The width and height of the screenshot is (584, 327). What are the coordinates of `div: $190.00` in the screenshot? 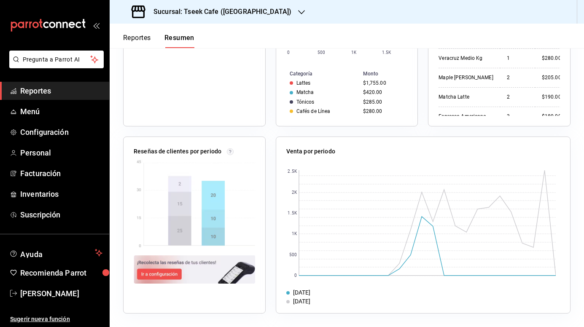 It's located at (553, 97).